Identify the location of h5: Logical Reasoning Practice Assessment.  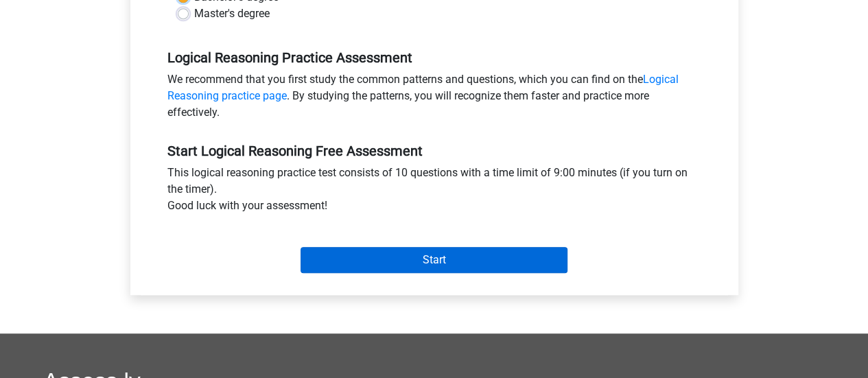
(434, 58).